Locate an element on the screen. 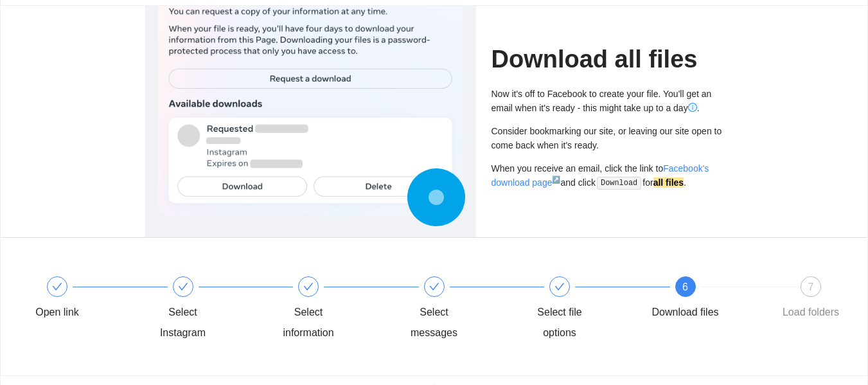 This screenshot has height=385, width=868. div: Download files is located at coordinates (685, 313).